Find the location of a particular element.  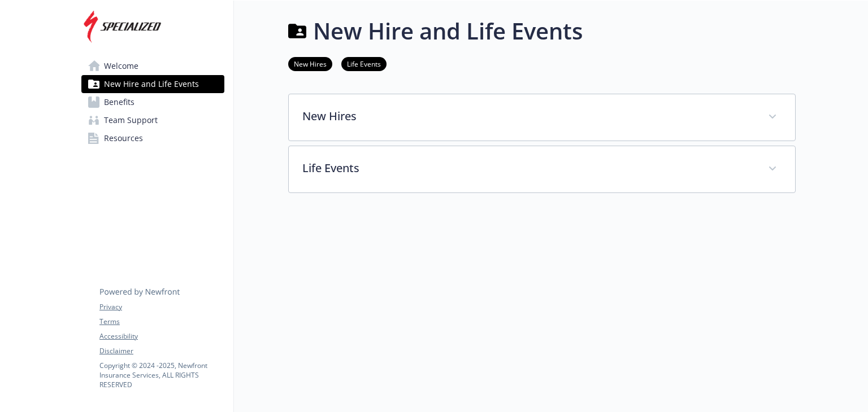

a: Accessibility is located at coordinates (162, 337).